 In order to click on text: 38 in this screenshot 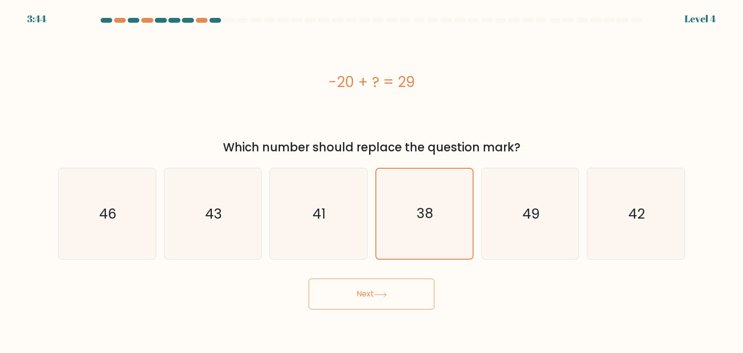, I will do `click(425, 214)`.